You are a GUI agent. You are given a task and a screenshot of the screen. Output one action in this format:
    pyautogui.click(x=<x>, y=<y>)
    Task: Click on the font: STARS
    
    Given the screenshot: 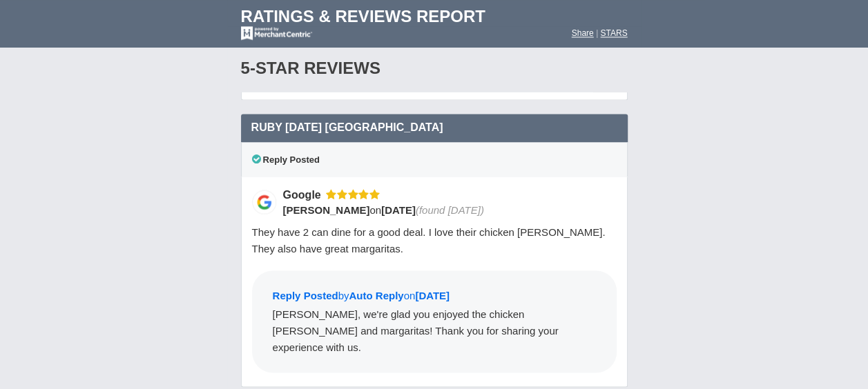 What is the action you would take?
    pyautogui.click(x=613, y=33)
    